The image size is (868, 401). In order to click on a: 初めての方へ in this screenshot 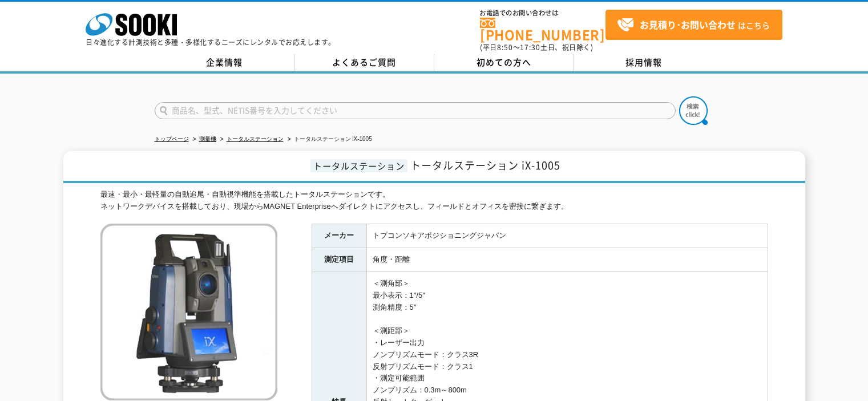, I will do `click(504, 63)`.